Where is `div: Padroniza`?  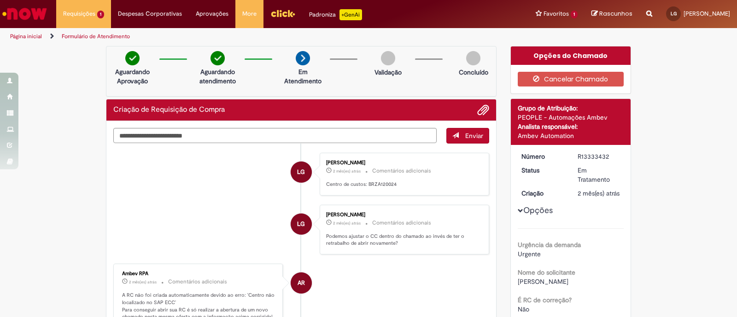
div: Padroniza is located at coordinates (335, 15).